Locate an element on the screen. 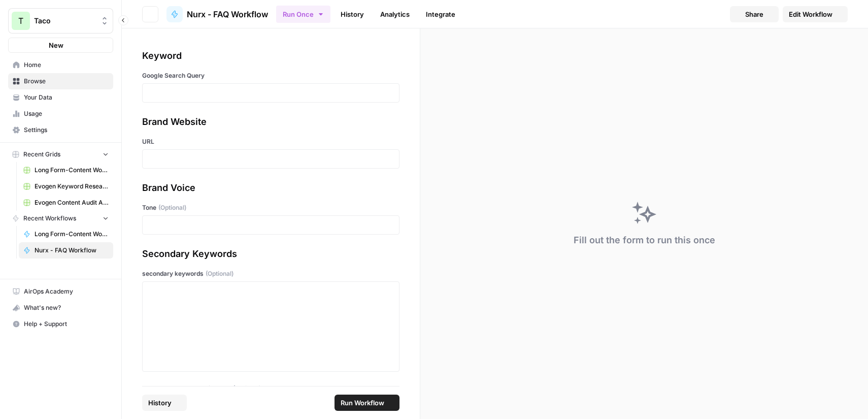 This screenshot has width=868, height=419. span: Long Form-Content Workflow - AI Clients (New) Grid is located at coordinates (71, 170).